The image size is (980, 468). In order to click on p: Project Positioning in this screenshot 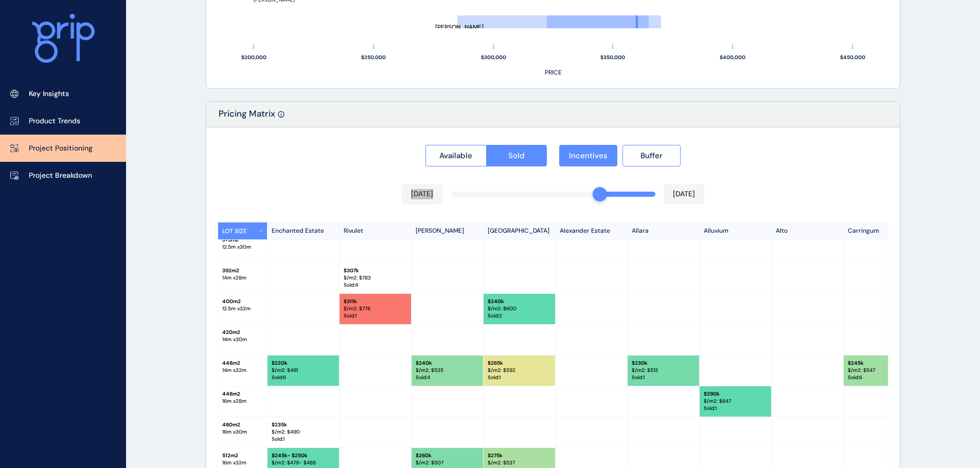, I will do `click(61, 149)`.